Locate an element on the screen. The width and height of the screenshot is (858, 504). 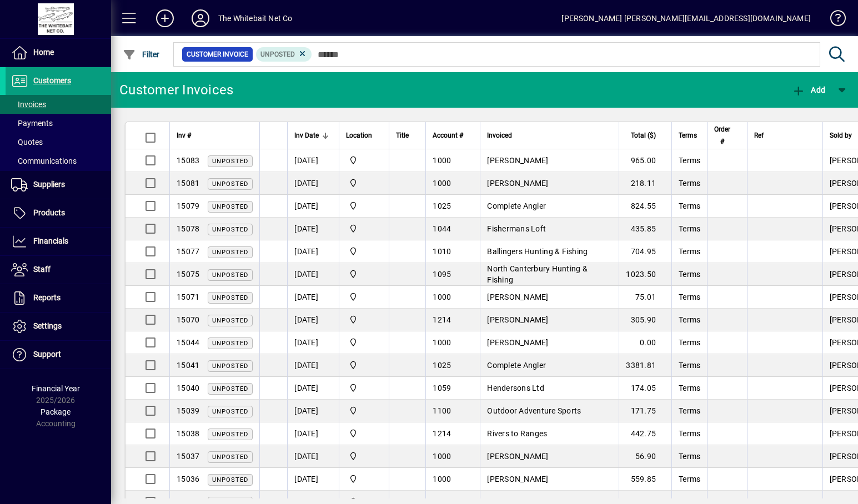
span: 1010 is located at coordinates (441, 252).